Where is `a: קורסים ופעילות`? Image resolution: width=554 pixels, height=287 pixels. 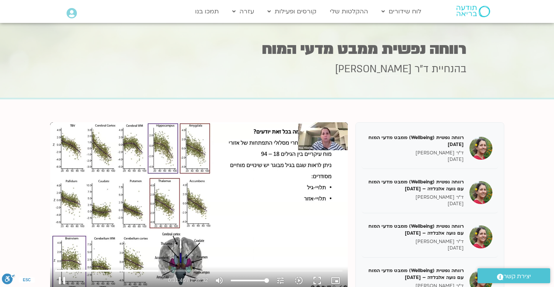
a: קורסים ופעילות is located at coordinates (292, 11).